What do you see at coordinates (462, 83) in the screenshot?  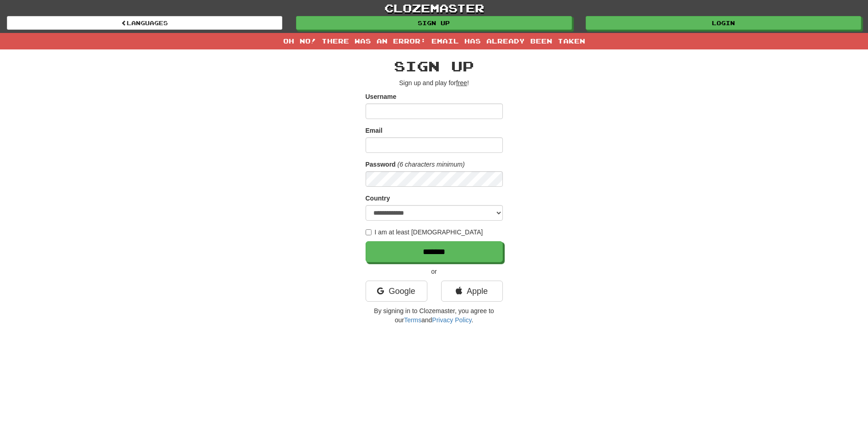 I see `u: free` at bounding box center [462, 83].